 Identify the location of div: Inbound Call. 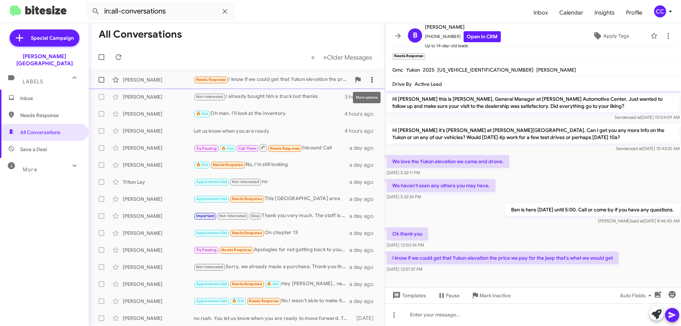
(271, 148).